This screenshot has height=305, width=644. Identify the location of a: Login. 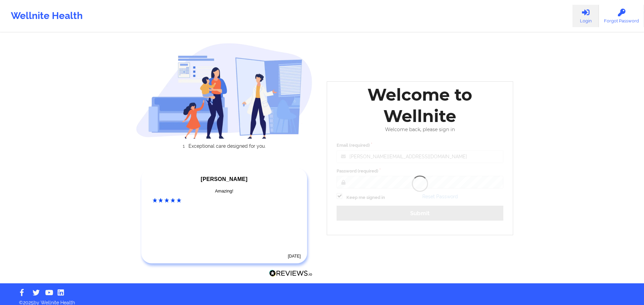
(586, 16).